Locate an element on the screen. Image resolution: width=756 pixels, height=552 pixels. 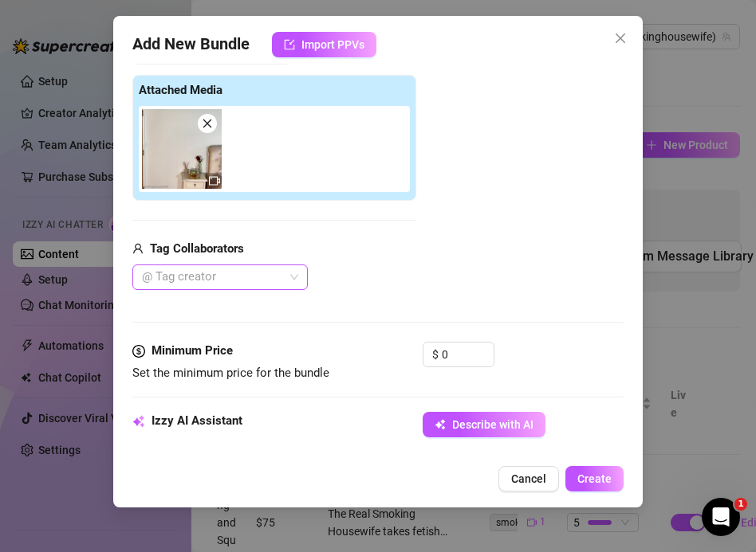
button: Cancel is located at coordinates (528, 479).